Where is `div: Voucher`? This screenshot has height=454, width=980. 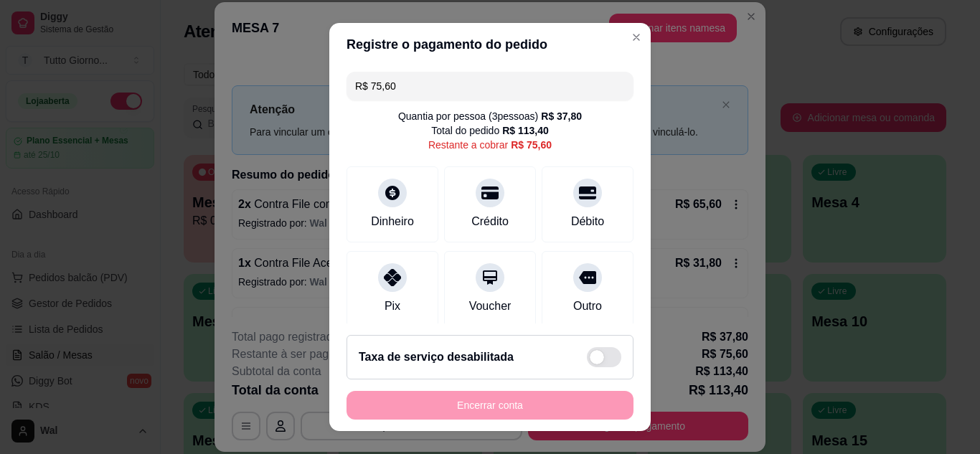 div: Voucher is located at coordinates (490, 307).